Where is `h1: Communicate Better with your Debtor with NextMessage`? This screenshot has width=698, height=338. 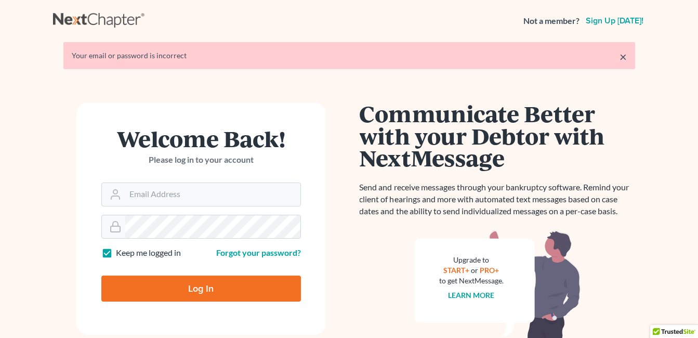 h1: Communicate Better with your Debtor with NextMessage is located at coordinates (498, 136).